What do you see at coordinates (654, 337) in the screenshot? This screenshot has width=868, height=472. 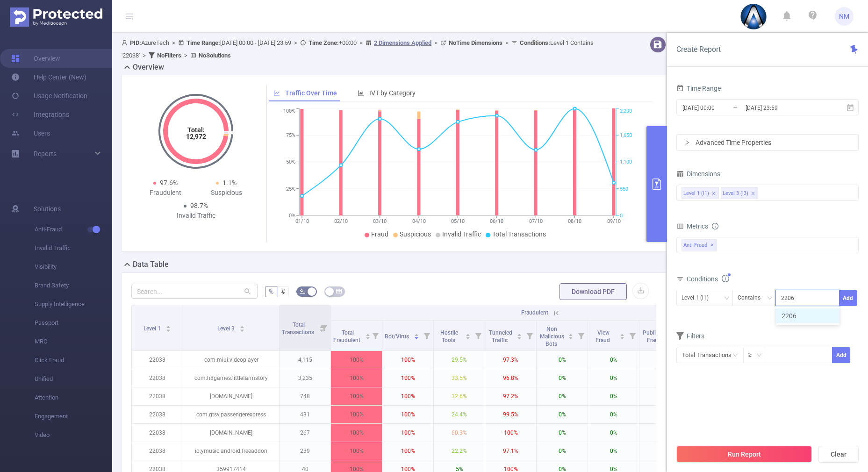 I see `span: Publisher Fraud` at bounding box center [654, 337].